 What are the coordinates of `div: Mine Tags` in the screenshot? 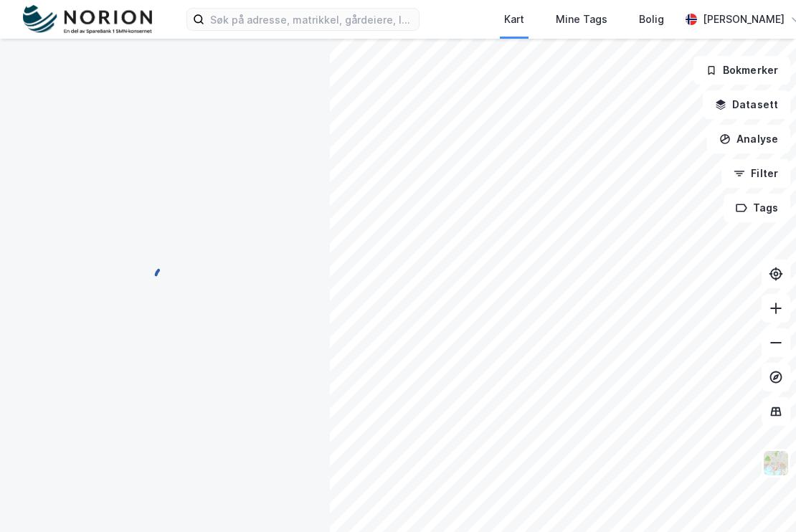 It's located at (582, 19).